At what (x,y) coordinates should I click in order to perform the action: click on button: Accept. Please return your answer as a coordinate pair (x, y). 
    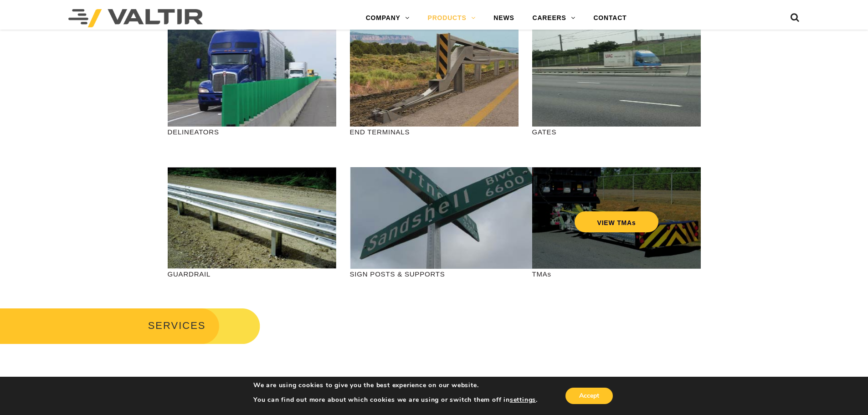
    Looking at the image, I should click on (589, 396).